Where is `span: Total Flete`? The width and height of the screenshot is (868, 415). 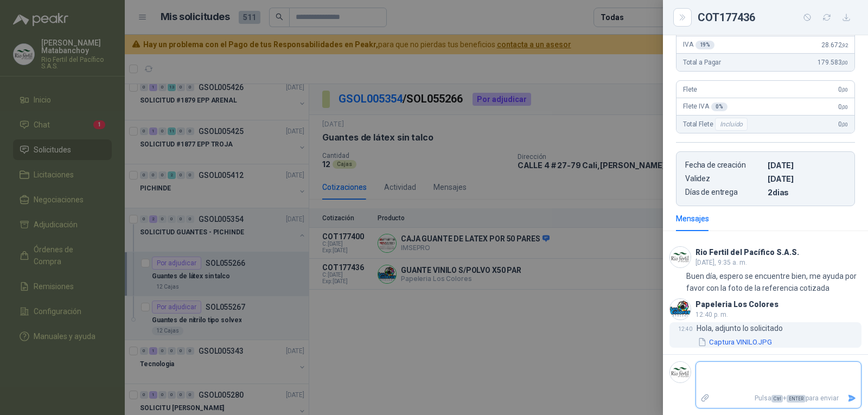 span: Total Flete is located at coordinates (716, 125).